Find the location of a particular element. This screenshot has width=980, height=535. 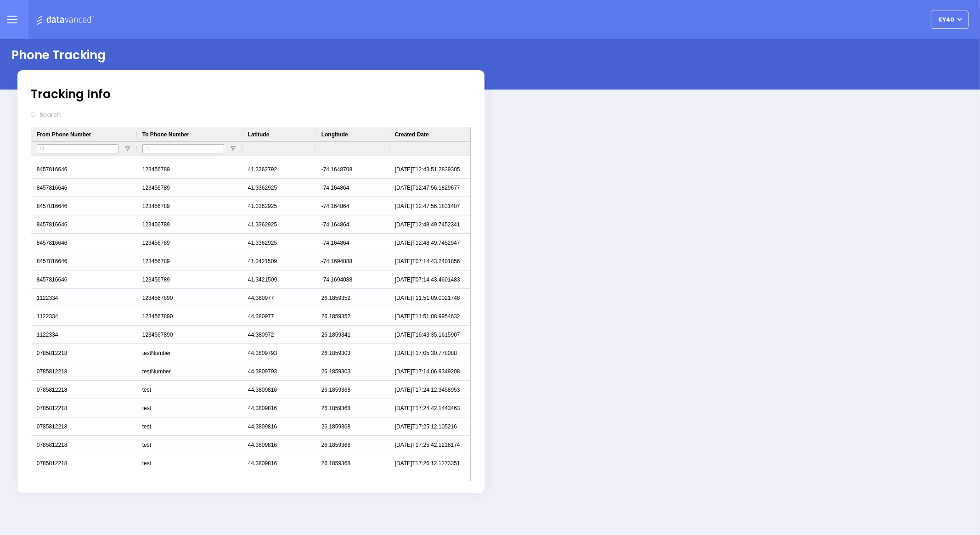

div: -74.1648708 is located at coordinates (352, 170).